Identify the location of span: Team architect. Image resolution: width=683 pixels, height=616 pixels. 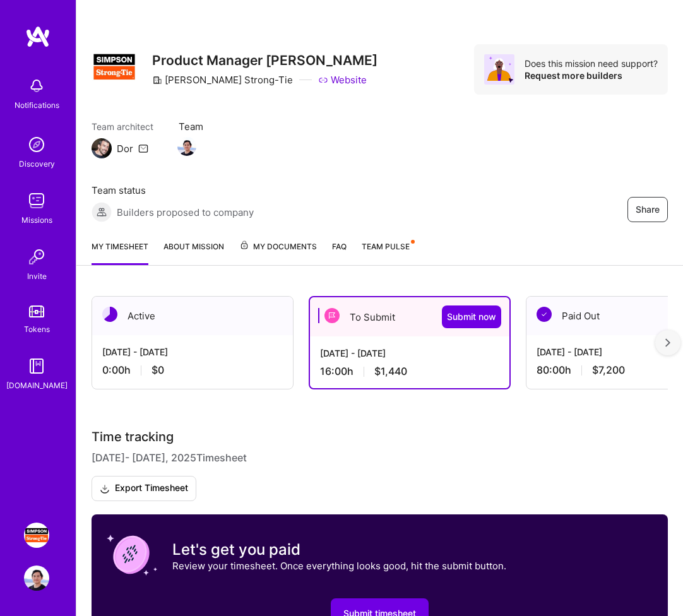
(122, 126).